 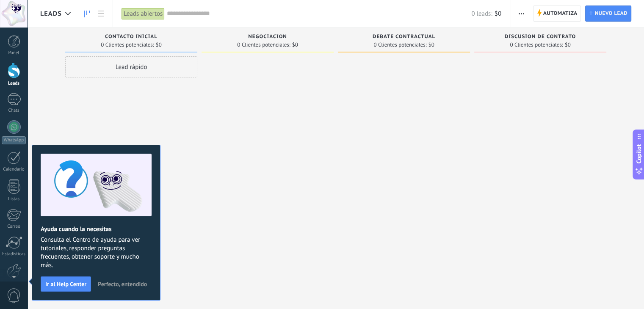 I want to click on div: Correo, so click(x=14, y=226).